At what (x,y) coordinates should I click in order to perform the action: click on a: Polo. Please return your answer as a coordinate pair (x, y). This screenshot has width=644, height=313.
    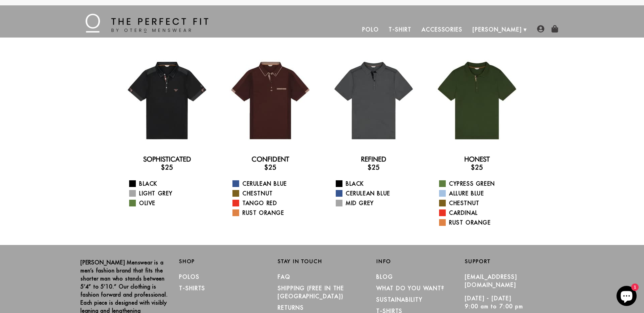
    Looking at the image, I should click on (370, 29).